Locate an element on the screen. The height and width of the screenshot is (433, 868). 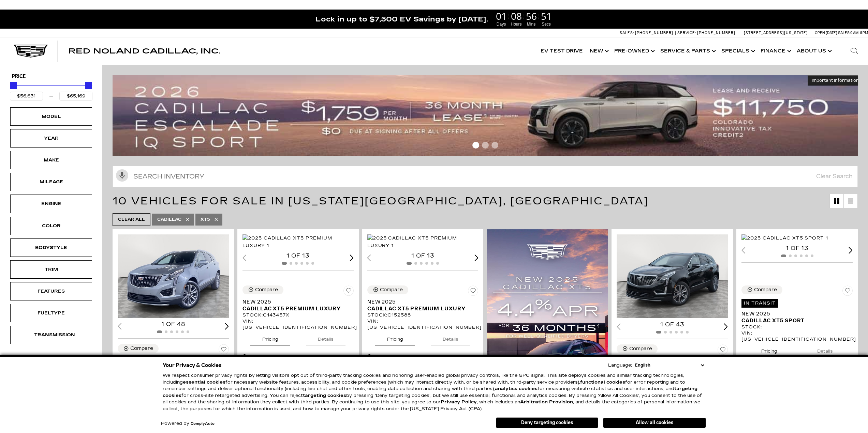
select: Language Select is located at coordinates (670, 366).